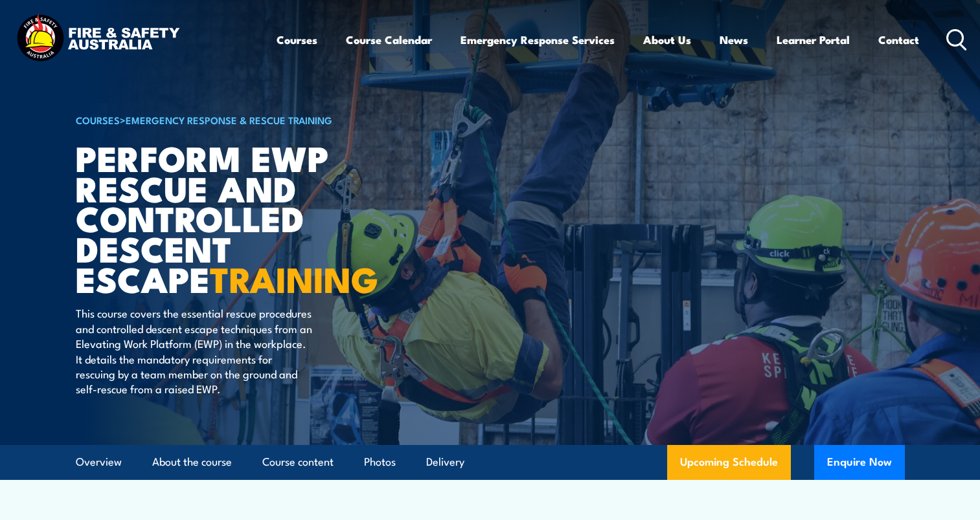  What do you see at coordinates (194, 351) in the screenshot?
I see `p: This course covers the essential rescue procedures and controlled descent escape techniques from ...` at bounding box center [194, 351].